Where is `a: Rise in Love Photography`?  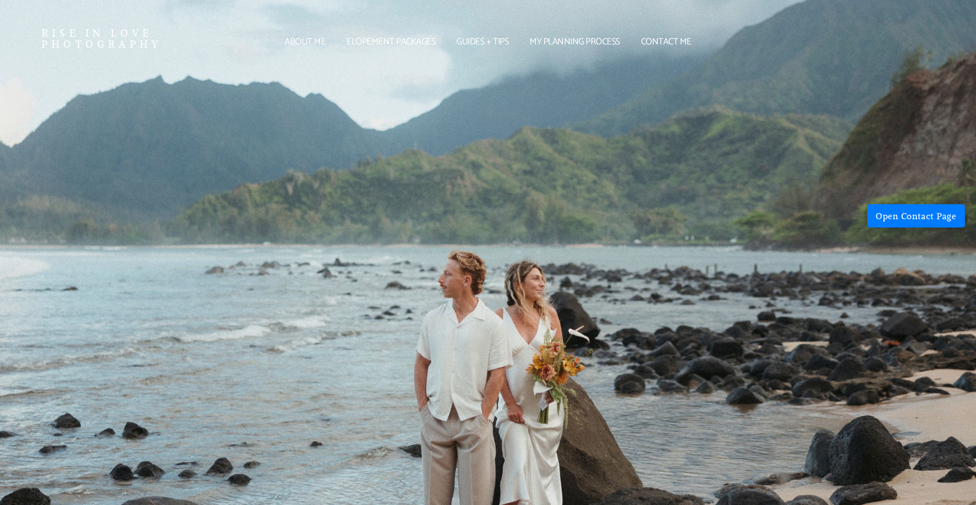 a: Rise in Love Photography is located at coordinates (149, 39).